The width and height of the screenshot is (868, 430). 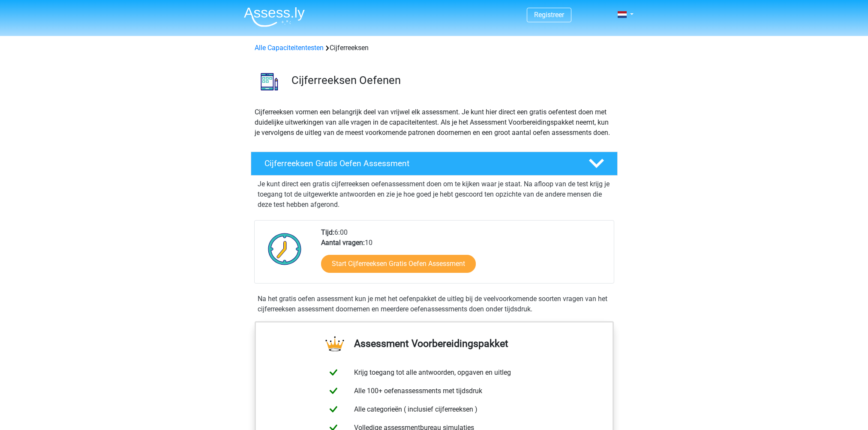 I want to click on p: Je kunt direct een gratis cijferreeksen oefenassessment doen om te kijken waar je staat. Na afloo..., so click(x=434, y=194).